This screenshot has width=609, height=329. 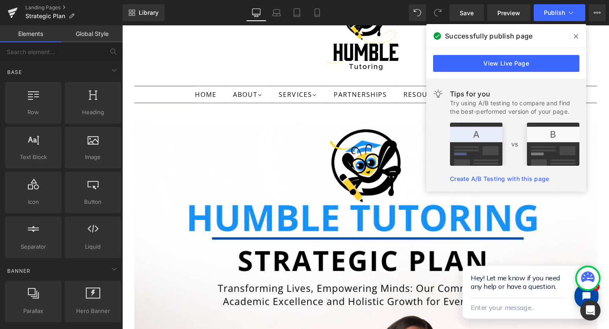 What do you see at coordinates (597, 13) in the screenshot?
I see `button: More` at bounding box center [597, 13].